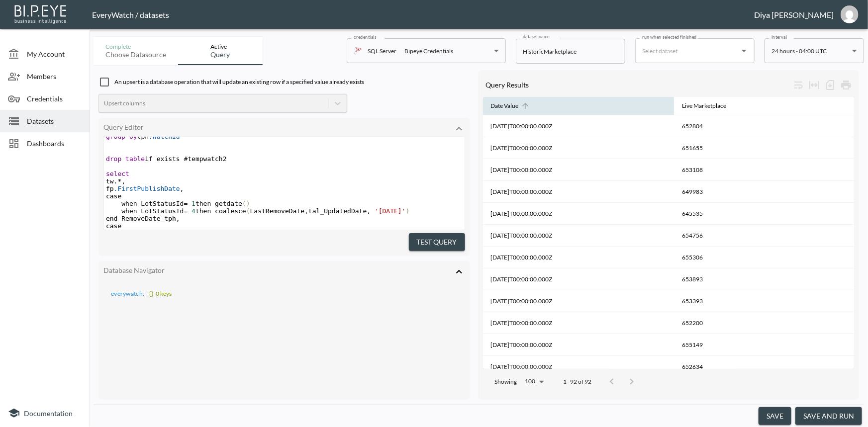 Image resolution: width=868 pixels, height=427 pixels. What do you see at coordinates (744, 51) in the screenshot?
I see `button: Open` at bounding box center [744, 51].